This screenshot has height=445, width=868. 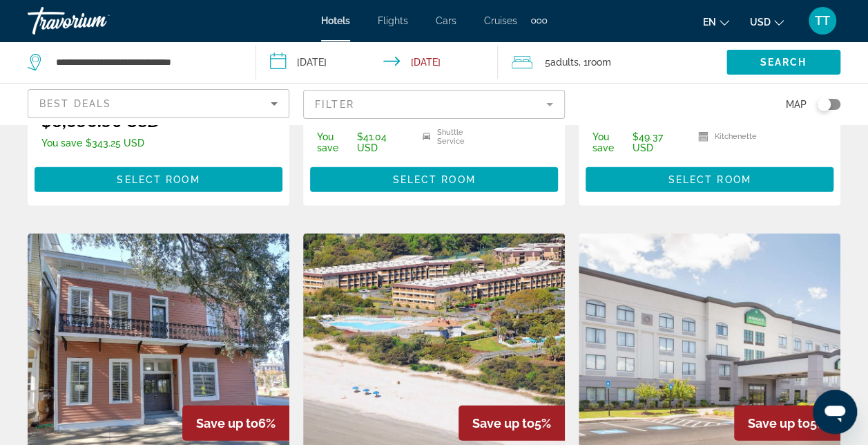 What do you see at coordinates (449, 136) in the screenshot?
I see `li: Shuttle Service` at bounding box center [449, 136].